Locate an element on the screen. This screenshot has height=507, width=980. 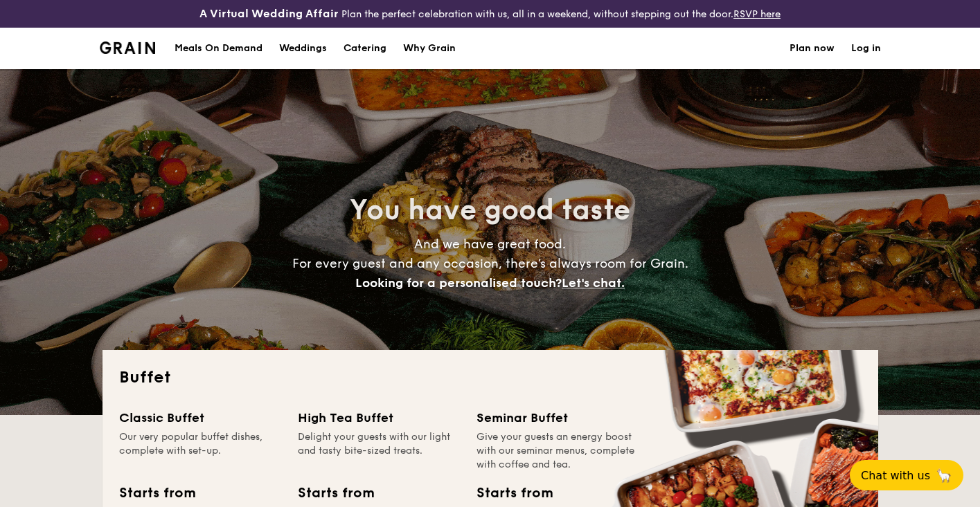
div: Delight your guests with our light and tasty bite-sized treats. is located at coordinates (379, 451).